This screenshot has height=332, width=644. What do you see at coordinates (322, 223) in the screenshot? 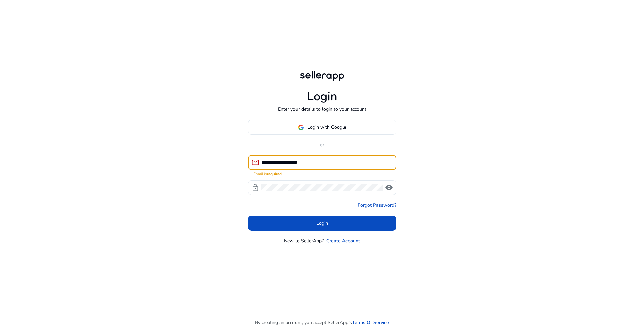
I see `span: Login` at bounding box center [322, 223].